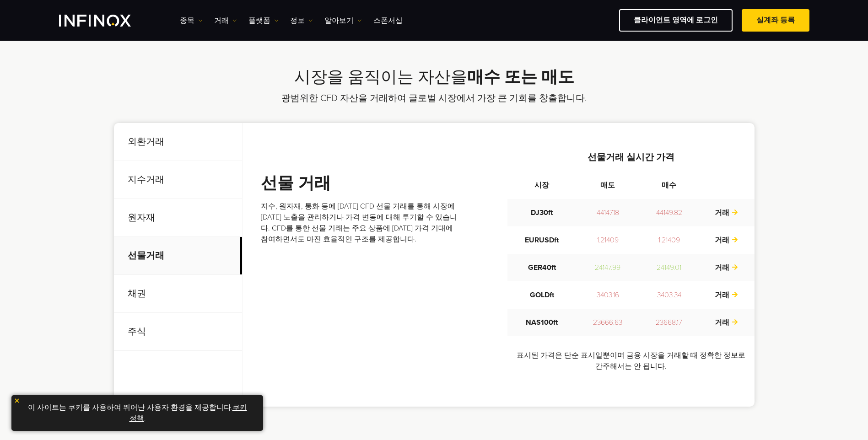 This screenshot has height=440, width=868. Describe the element at coordinates (105, 21) in the screenshot. I see `a: INFINOX Logo` at that location.